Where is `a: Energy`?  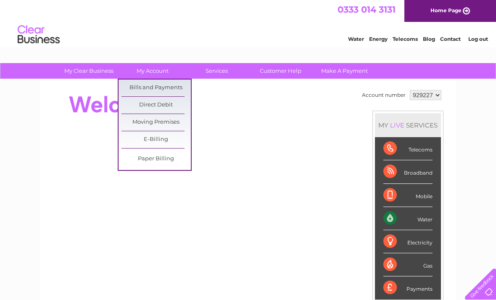
a: Energy is located at coordinates (378, 39).